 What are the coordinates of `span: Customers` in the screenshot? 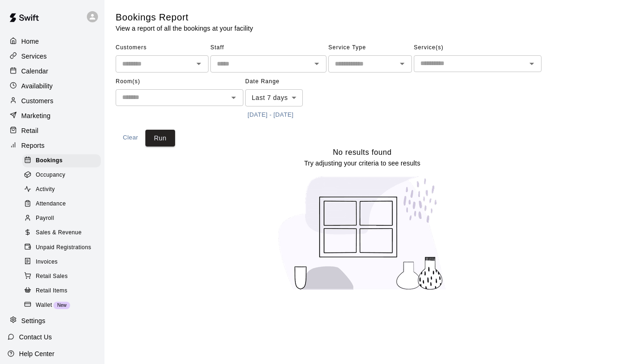 It's located at (162, 48).